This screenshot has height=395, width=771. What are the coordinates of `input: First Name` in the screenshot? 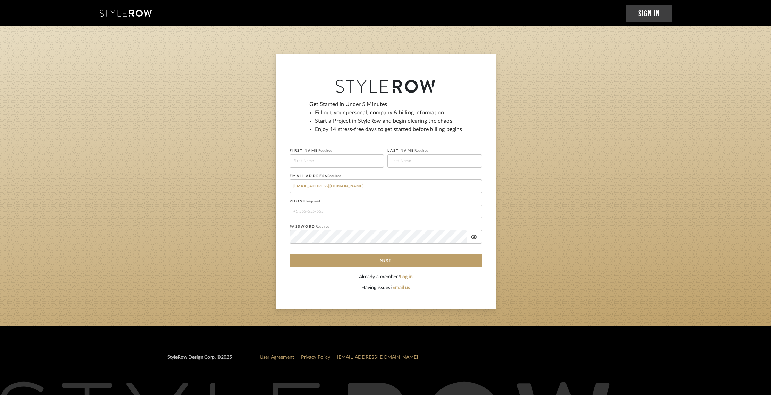 It's located at (337, 161).